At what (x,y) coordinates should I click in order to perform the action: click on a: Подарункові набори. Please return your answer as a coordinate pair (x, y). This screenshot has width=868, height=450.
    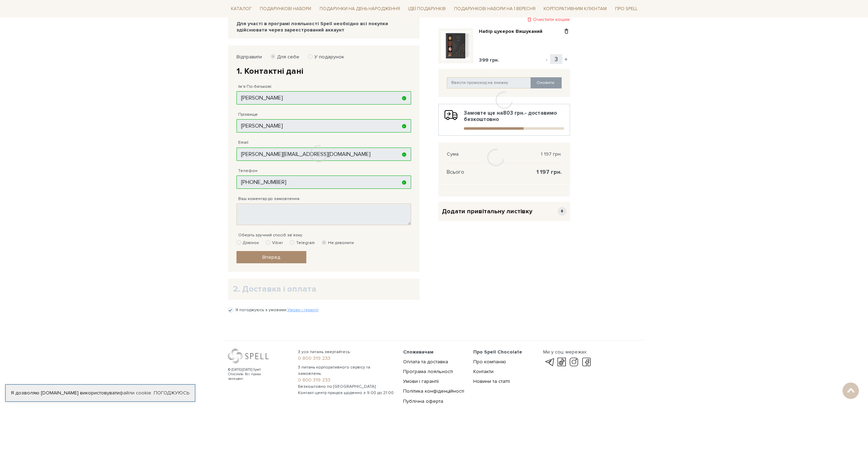
    Looking at the image, I should click on (285, 9).